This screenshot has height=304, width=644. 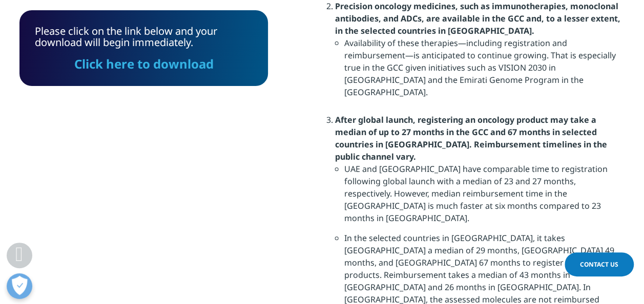 What do you see at coordinates (598, 264) in the screenshot?
I see `a: Contact Us` at bounding box center [598, 264].